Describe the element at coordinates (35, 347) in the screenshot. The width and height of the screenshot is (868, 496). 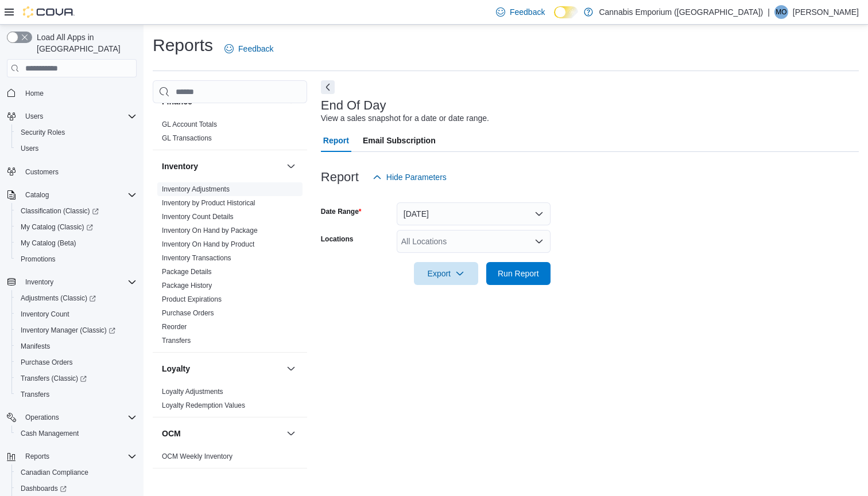
I see `span: Manifests` at that location.